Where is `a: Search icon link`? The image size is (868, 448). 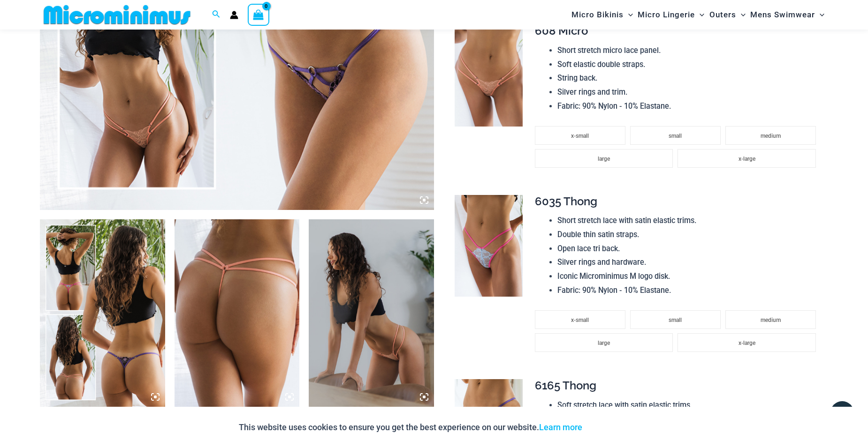 a: Search icon link is located at coordinates (217, 15).